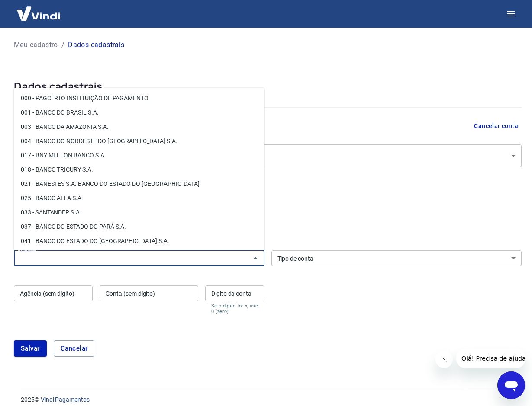 The width and height of the screenshot is (532, 406). Describe the element at coordinates (139, 127) in the screenshot. I see `li: 003 - BANCO DA AMAZONIA S.A.` at that location.